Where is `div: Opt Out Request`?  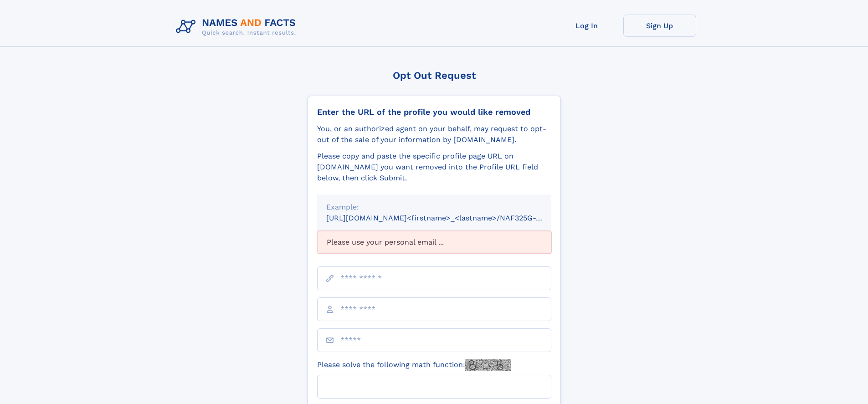 div: Opt Out Request is located at coordinates (434, 75).